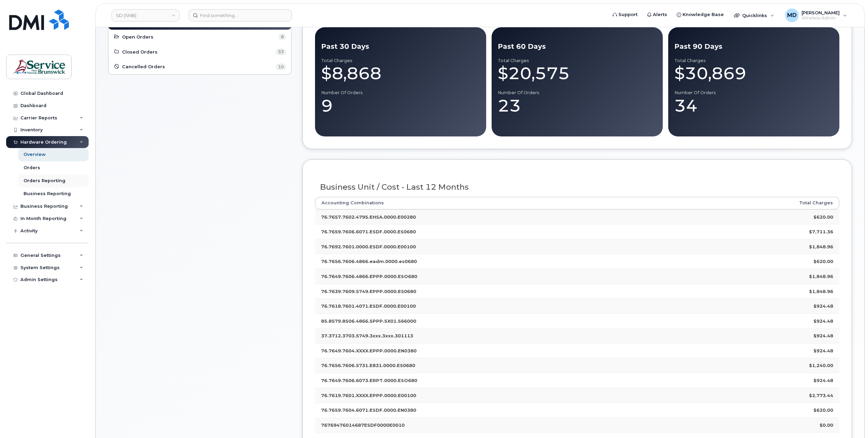 The width and height of the screenshot is (868, 438). I want to click on div: Past 30 Days, so click(401, 46).